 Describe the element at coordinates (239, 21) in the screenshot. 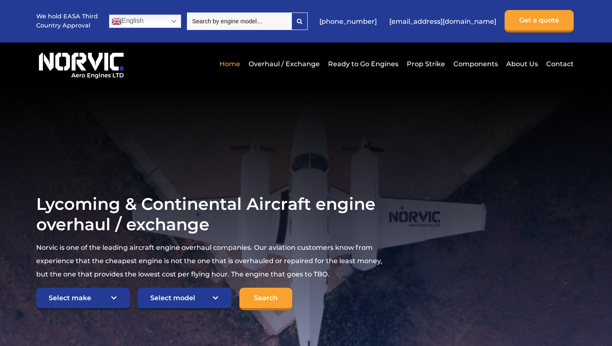

I see `input: Search by engine model…` at that location.